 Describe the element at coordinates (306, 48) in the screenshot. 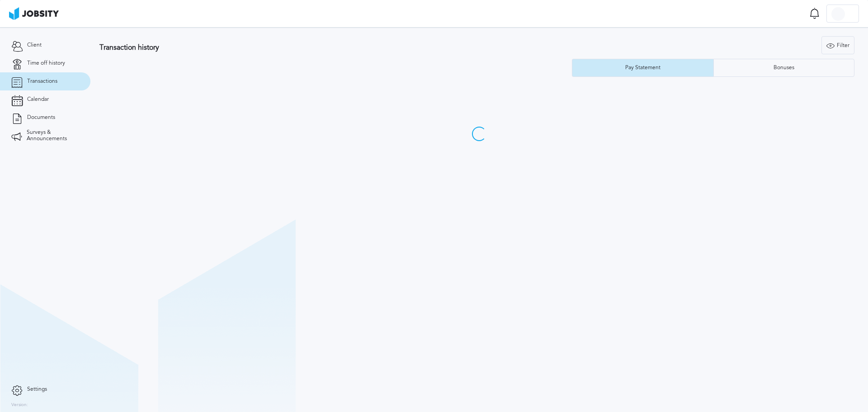

I see `h3: Transaction history` at that location.